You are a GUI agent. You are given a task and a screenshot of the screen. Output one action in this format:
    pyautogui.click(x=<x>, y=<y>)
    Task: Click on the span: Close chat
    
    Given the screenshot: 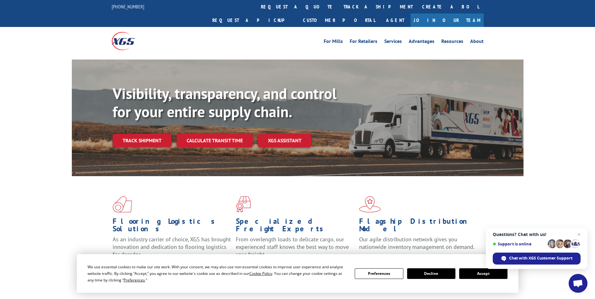 What is the action you would take?
    pyautogui.click(x=579, y=235)
    